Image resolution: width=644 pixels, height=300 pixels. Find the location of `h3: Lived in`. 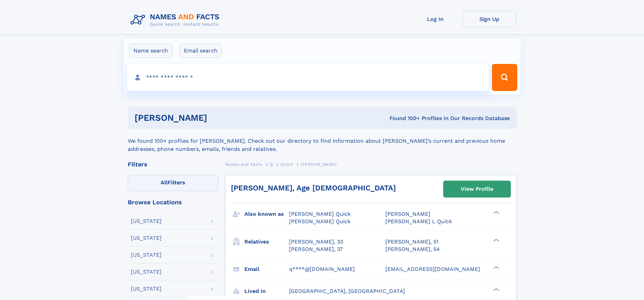

h3: Lived in is located at coordinates (267, 292).